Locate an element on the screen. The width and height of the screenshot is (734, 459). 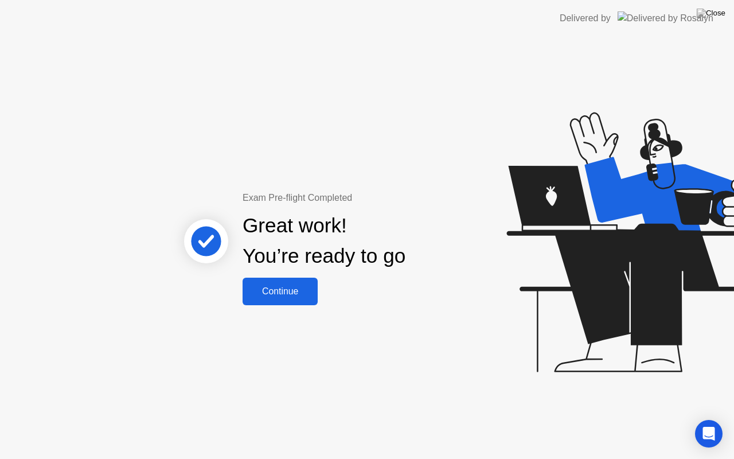
img: Delivered by Rosalyn is located at coordinates (665, 18).